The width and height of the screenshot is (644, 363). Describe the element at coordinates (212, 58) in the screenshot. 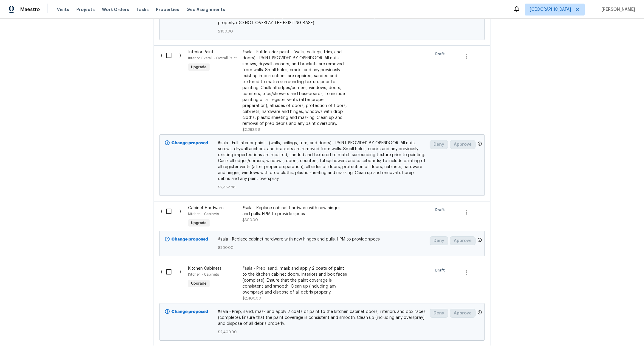

I see `span: Interior Overall - Overall Paint` at that location.